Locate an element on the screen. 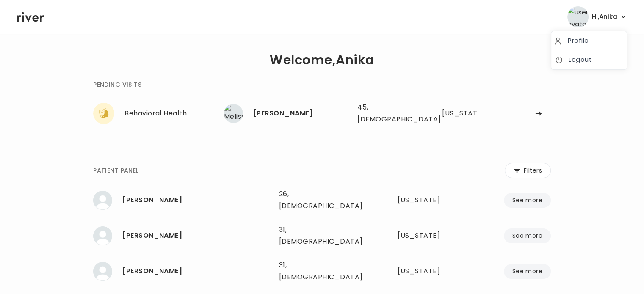 The width and height of the screenshot is (644, 294). span: Hi, Anika is located at coordinates (604, 17).